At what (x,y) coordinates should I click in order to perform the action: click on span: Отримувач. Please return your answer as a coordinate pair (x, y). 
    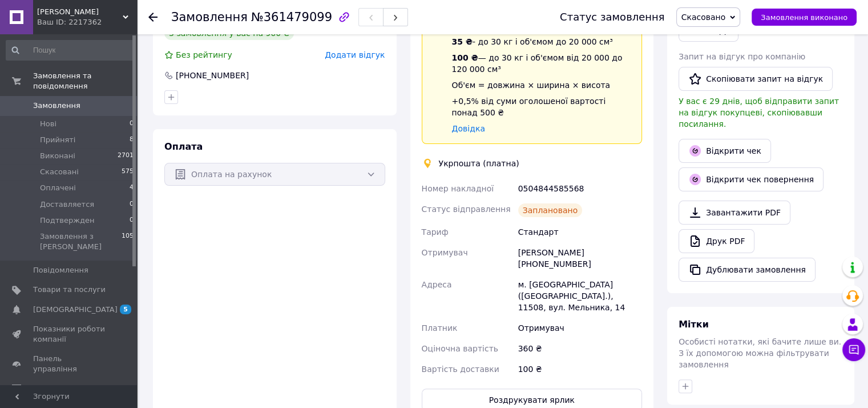
    Looking at the image, I should click on (444, 252).